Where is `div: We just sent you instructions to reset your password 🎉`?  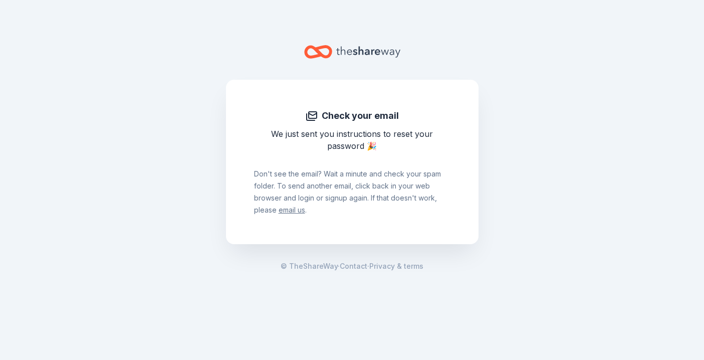
div: We just sent you instructions to reset your password 🎉 is located at coordinates (352, 140).